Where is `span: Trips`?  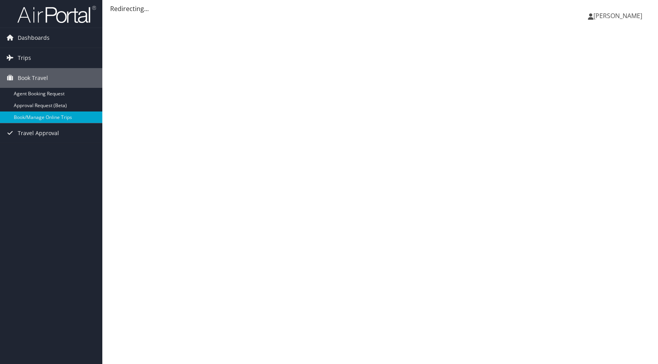 span: Trips is located at coordinates (24, 58).